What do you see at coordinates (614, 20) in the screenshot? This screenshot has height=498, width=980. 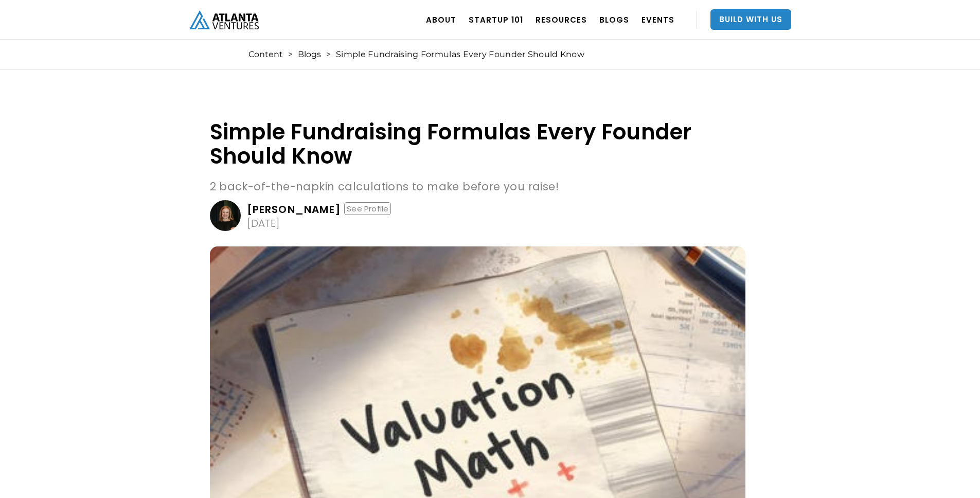 I see `a: BLOGS` at bounding box center [614, 20].